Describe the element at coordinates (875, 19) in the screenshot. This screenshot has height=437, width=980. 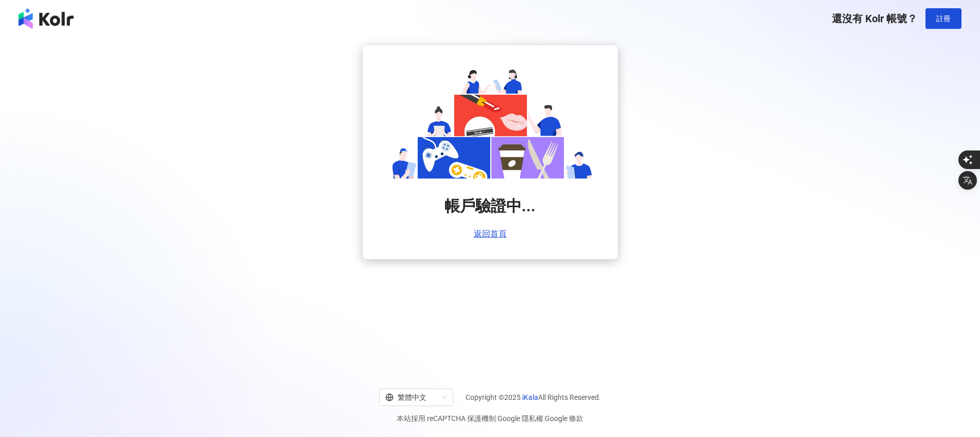
I see `span: 還沒有 Kolr 帳號？` at that location.